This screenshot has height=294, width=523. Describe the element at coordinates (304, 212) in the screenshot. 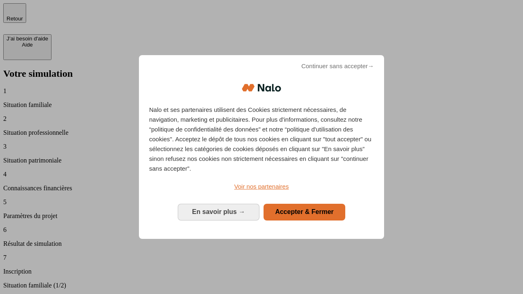

I see `span: Accepter & Fermer` at that location.